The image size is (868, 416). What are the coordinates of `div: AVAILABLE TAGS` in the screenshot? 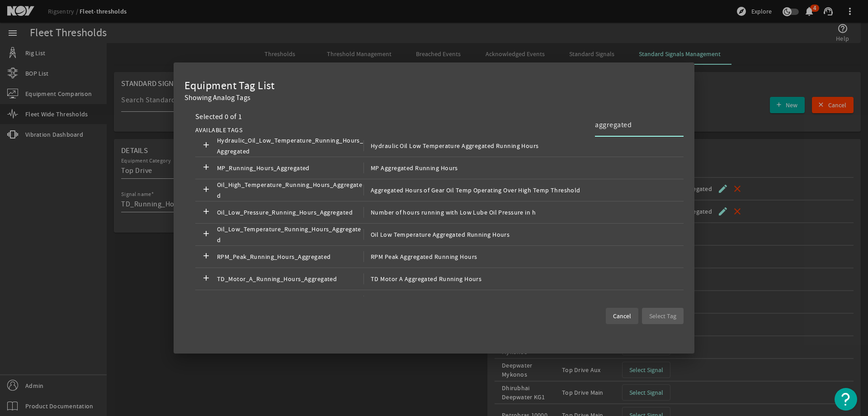 It's located at (219, 130).